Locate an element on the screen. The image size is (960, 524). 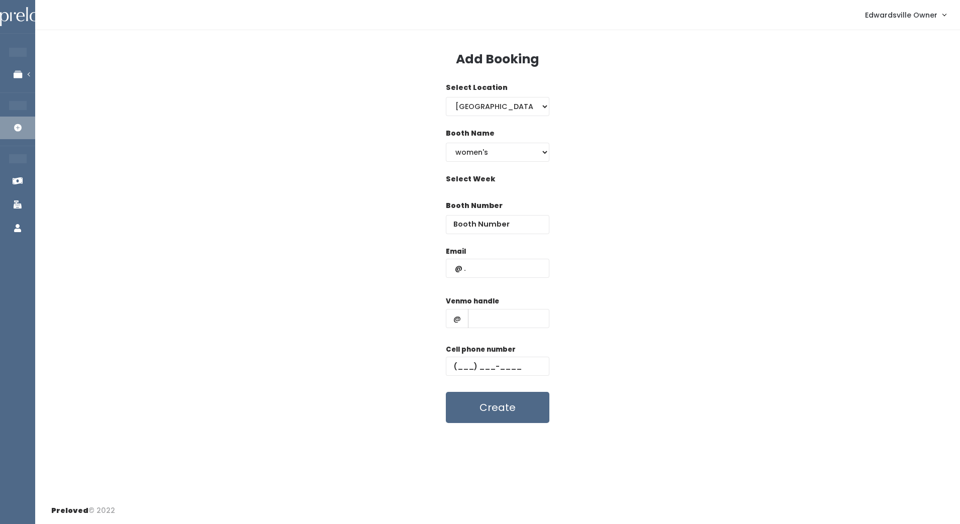
div: © 2022 is located at coordinates (83, 507).